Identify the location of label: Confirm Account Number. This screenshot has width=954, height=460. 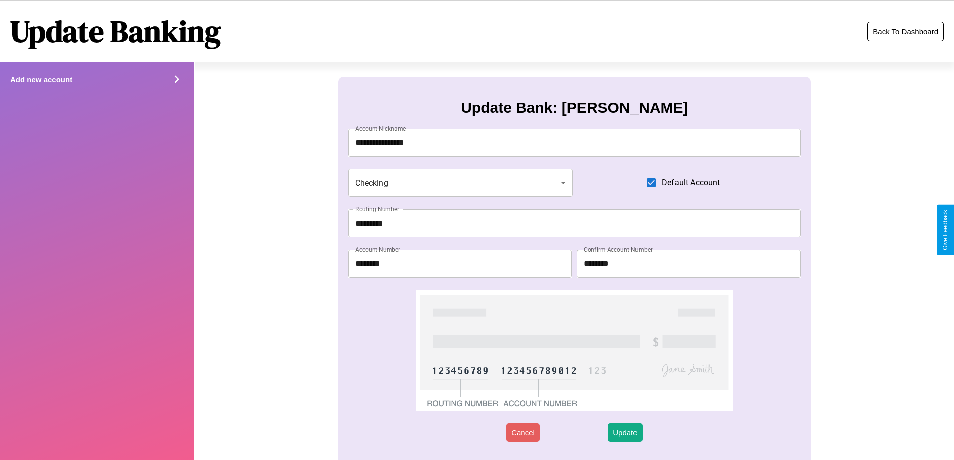
(618, 249).